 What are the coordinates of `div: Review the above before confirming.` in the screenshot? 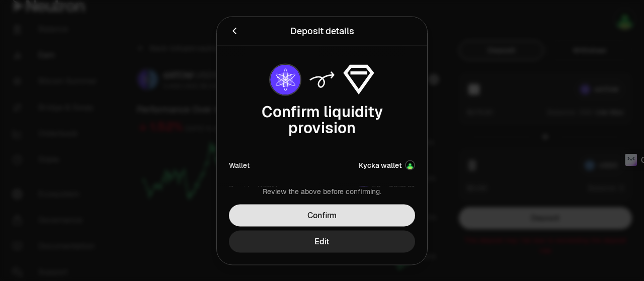 It's located at (322, 191).